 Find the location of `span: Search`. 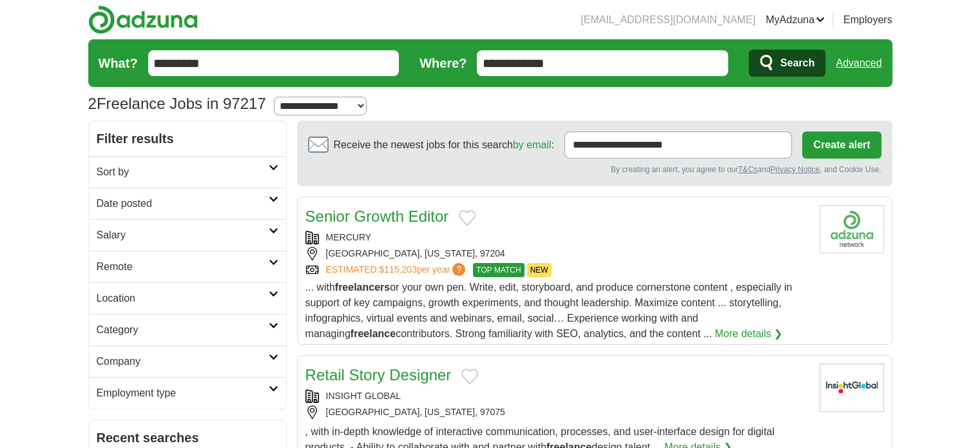

span: Search is located at coordinates (797, 64).